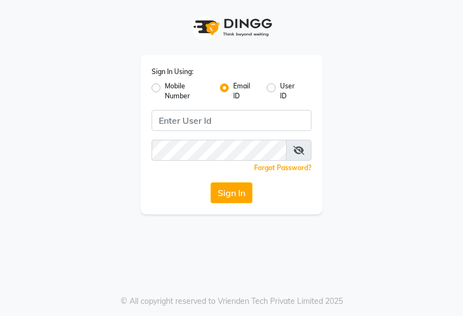 This screenshot has width=463, height=316. I want to click on label: Mobile Number, so click(188, 91).